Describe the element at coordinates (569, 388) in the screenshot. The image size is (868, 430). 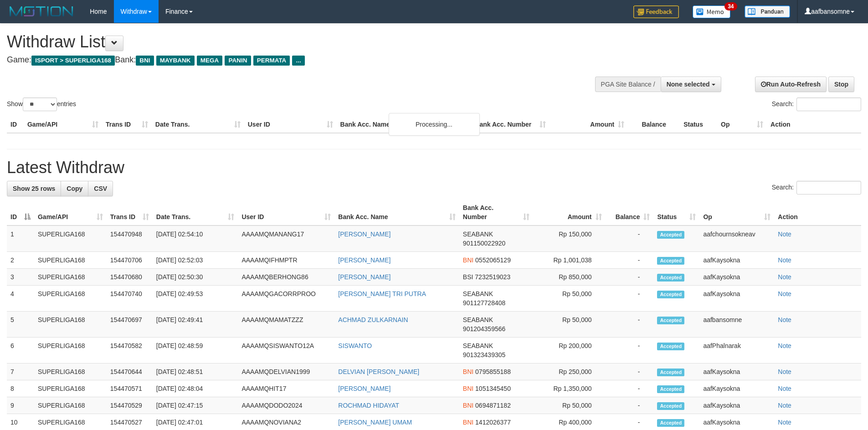
I see `td: Rp 1,350,000` at that location.